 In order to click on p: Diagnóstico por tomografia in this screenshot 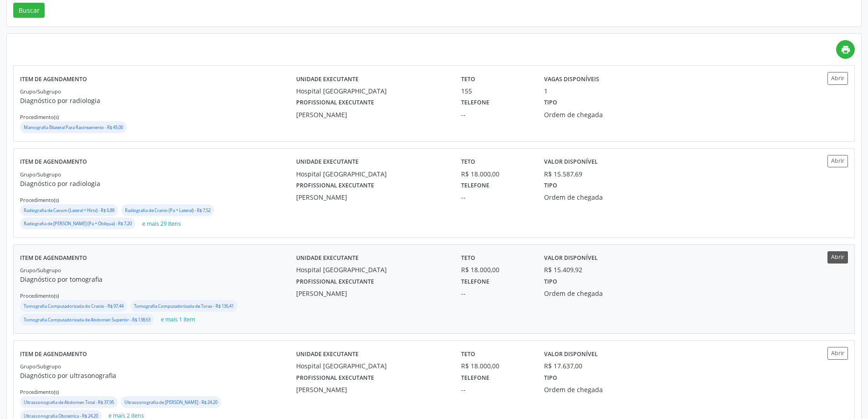, I will do `click(158, 279)`.